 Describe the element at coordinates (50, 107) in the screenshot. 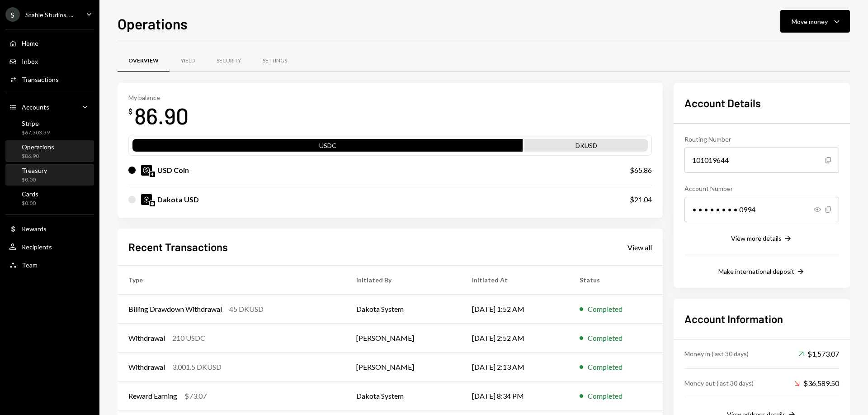

I see `a: Accounts` at that location.